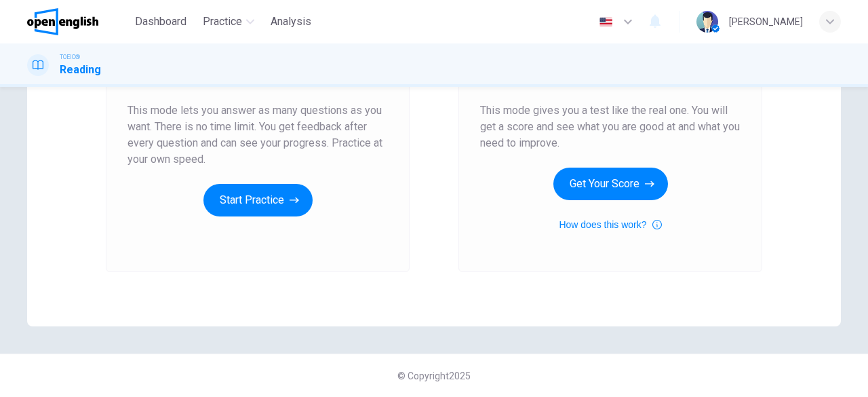 This screenshot has width=868, height=397. I want to click on button: Analysis, so click(291, 22).